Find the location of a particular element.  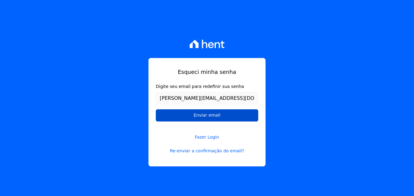

input: Enviar email is located at coordinates (207, 115).